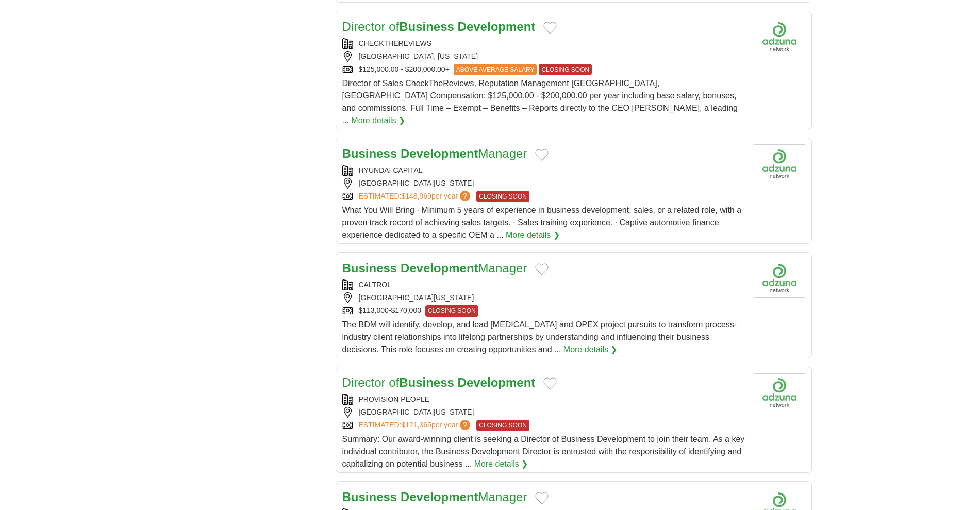 The height and width of the screenshot is (510, 980). I want to click on span: ABOVE AVERAGE SALARY, so click(496, 69).